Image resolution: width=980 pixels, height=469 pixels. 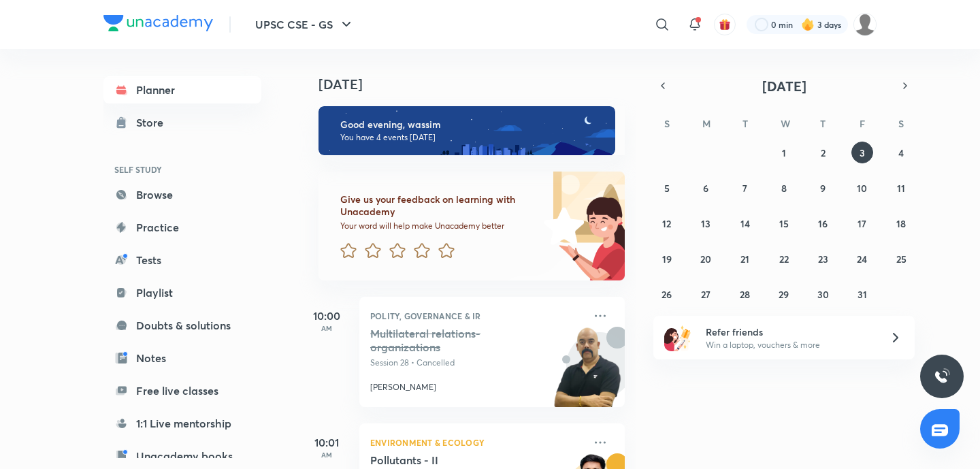 I want to click on h6: Good evening, wassim, so click(x=472, y=125).